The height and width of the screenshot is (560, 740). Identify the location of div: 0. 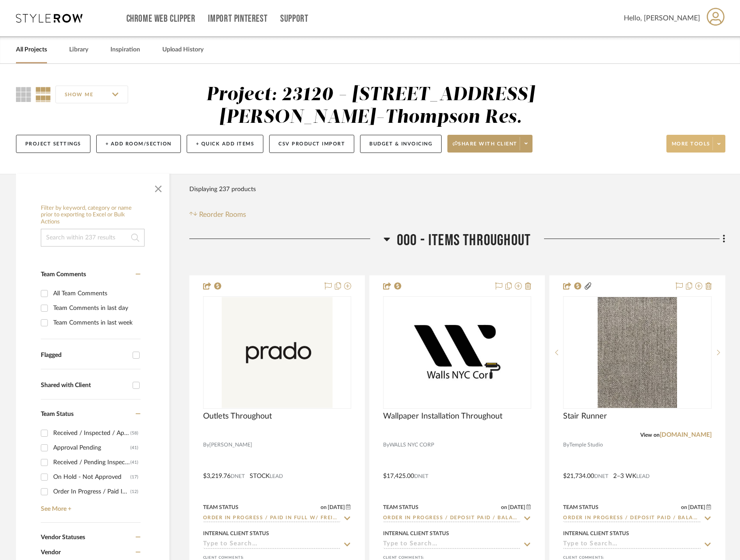
(457, 352).